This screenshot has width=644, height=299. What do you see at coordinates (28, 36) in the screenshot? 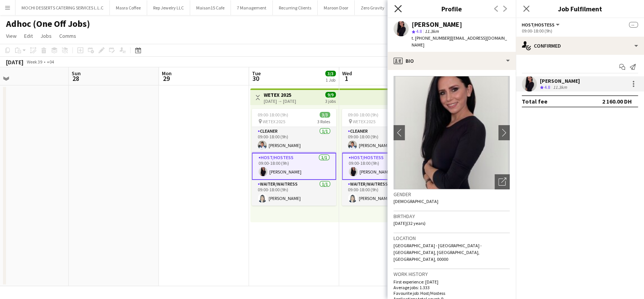
I see `span: Edit` at bounding box center [28, 36].